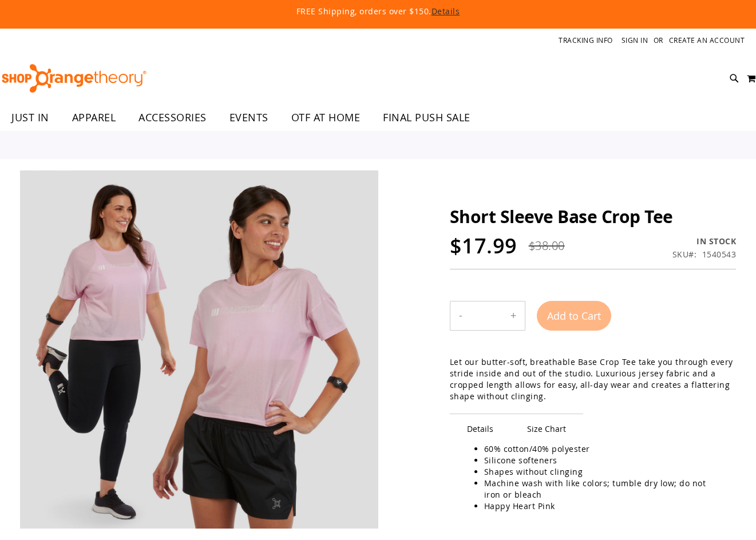  I want to click on button: Decrease product quantity, so click(461, 316).